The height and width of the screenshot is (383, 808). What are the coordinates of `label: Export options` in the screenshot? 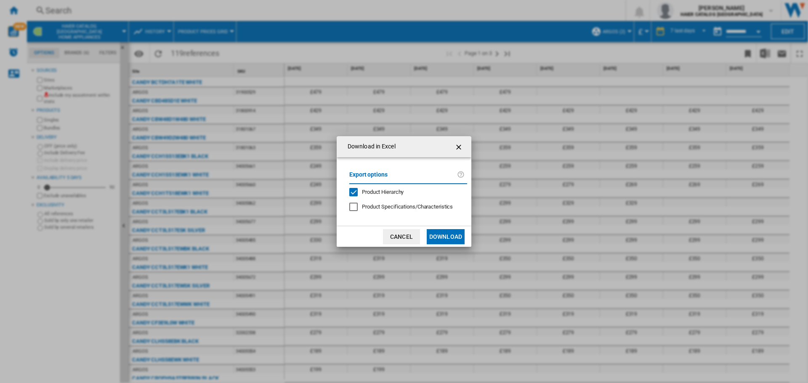 It's located at (403, 178).